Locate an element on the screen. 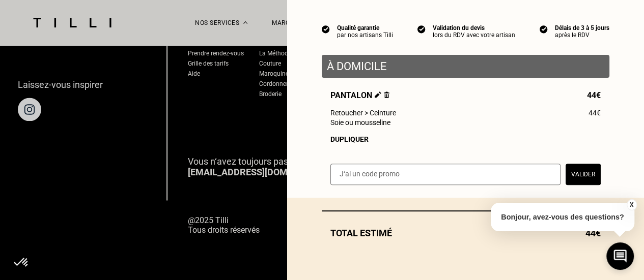 The width and height of the screenshot is (644, 280). p: À domicile is located at coordinates (465, 66).